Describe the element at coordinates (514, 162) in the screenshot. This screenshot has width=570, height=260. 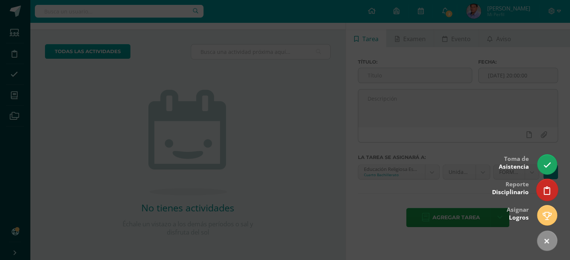
I see `div: Toma de` at that location.